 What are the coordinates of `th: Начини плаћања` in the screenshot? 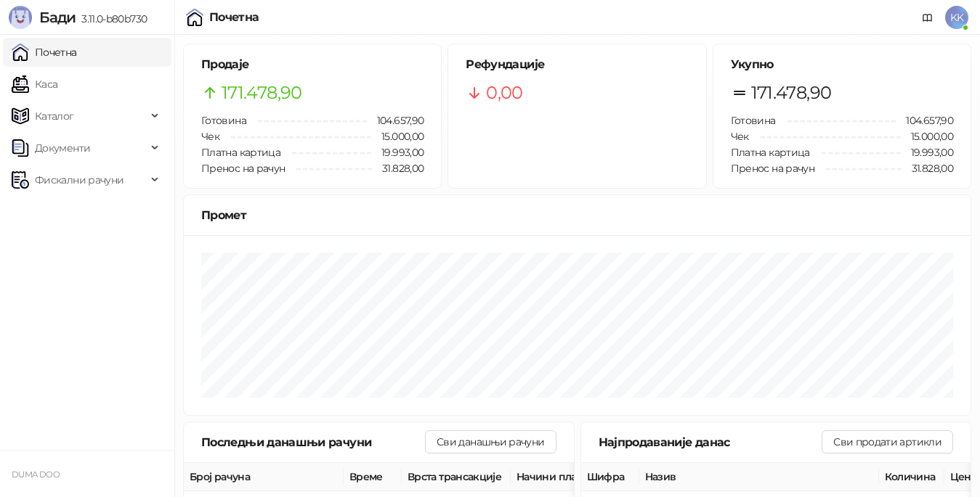 It's located at (583, 477).